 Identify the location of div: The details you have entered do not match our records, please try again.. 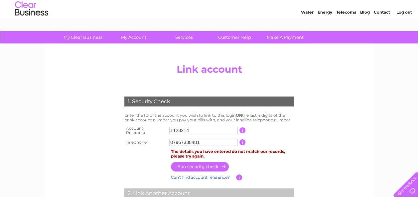
(232, 154).